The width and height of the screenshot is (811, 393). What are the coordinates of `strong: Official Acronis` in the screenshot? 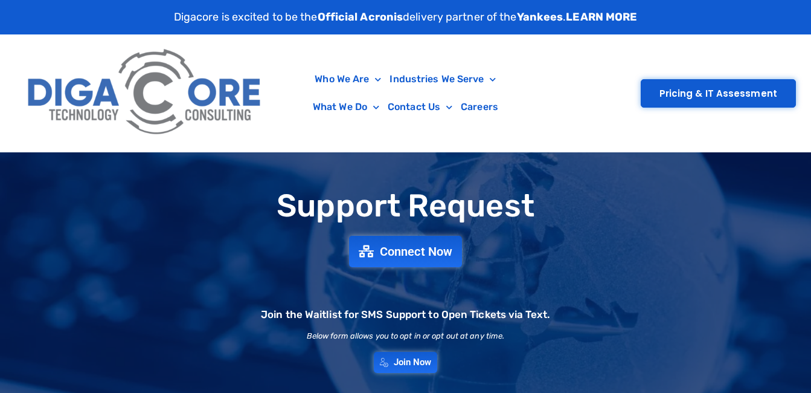 It's located at (361, 17).